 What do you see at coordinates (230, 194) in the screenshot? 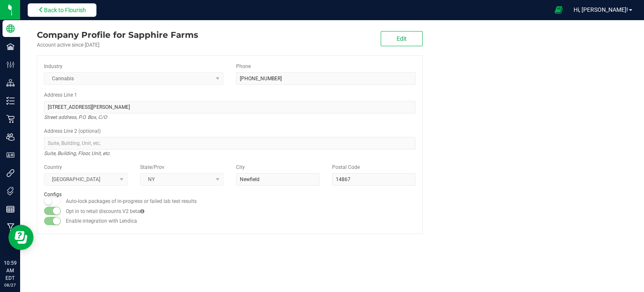
I see `h2: Configs` at bounding box center [230, 194].